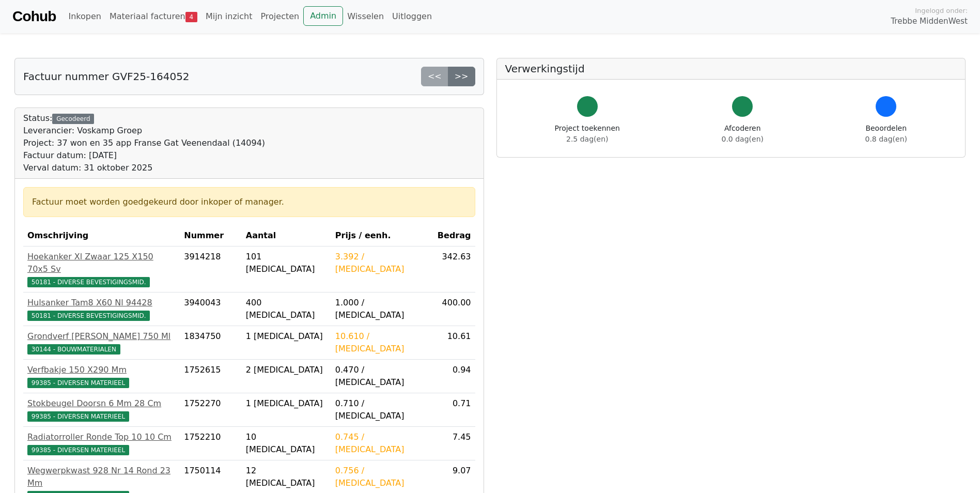 This screenshot has height=493, width=980. Describe the element at coordinates (382, 236) in the screenshot. I see `th: Prijs / eenh.` at that location.